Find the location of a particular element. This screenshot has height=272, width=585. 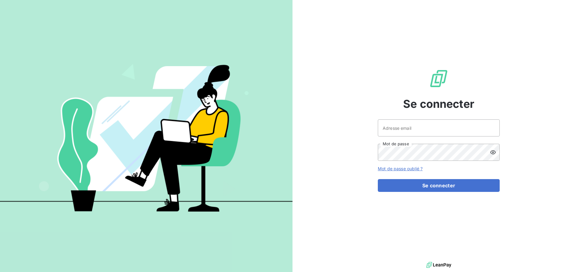

a: Mot de passe oublié ? is located at coordinates (400, 168).